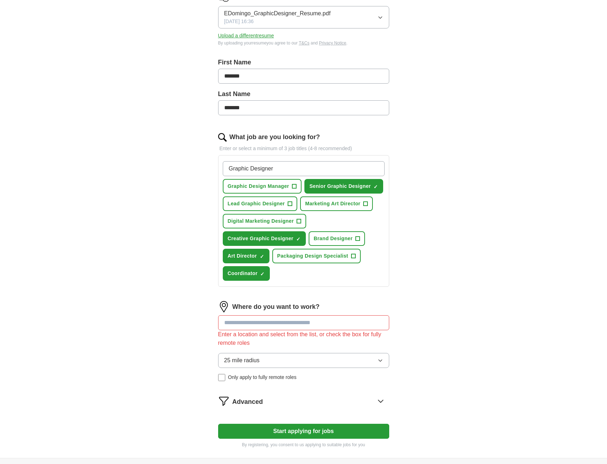 This screenshot has height=464, width=607. Describe the element at coordinates (303, 445) in the screenshot. I see `p: By registering, you consent to us applying to suitable jobs for you` at that location.